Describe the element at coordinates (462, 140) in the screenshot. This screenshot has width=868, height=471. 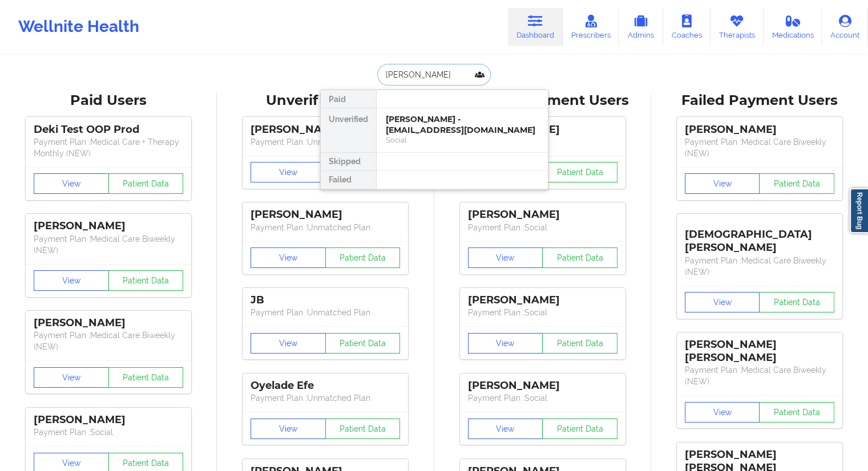
I see `div: Social` at that location.